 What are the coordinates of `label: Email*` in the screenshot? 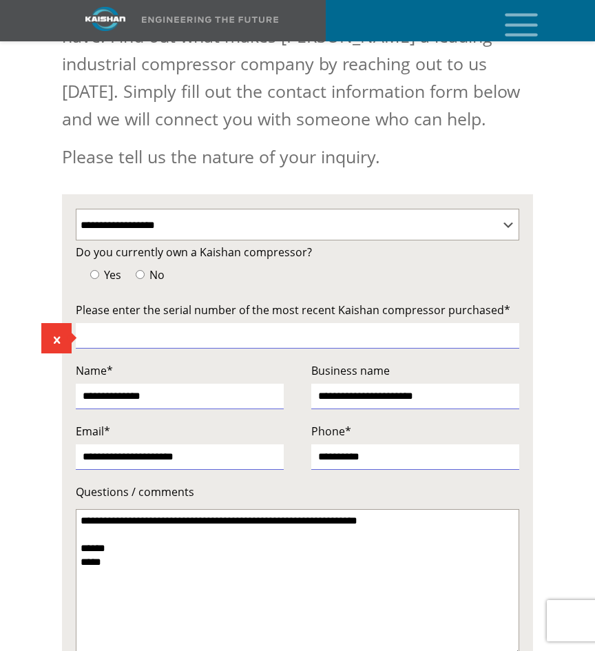 It's located at (180, 431).